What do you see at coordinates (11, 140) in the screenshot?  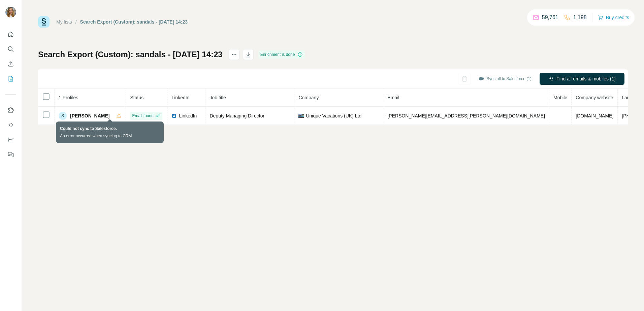 I see `button: Dashboard` at bounding box center [11, 140].